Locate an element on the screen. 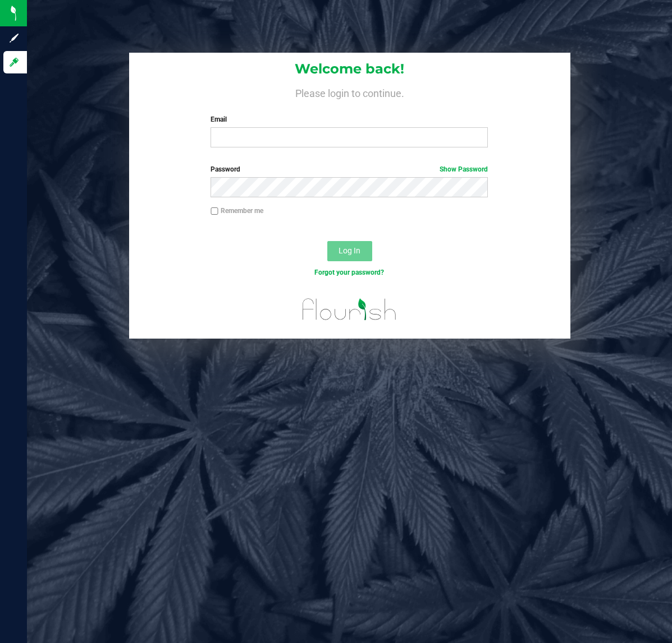  inline-svg: Log in is located at coordinates (14, 62).